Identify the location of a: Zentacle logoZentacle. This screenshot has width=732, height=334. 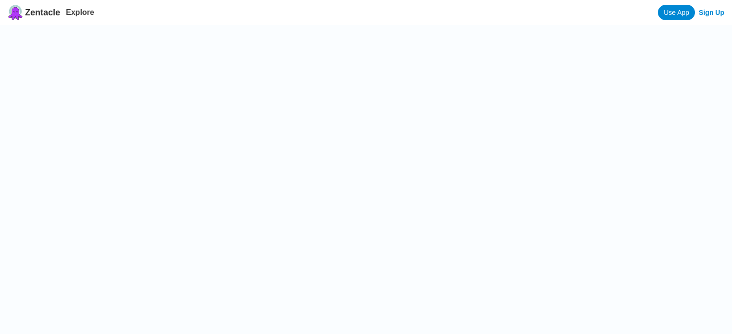
(34, 13).